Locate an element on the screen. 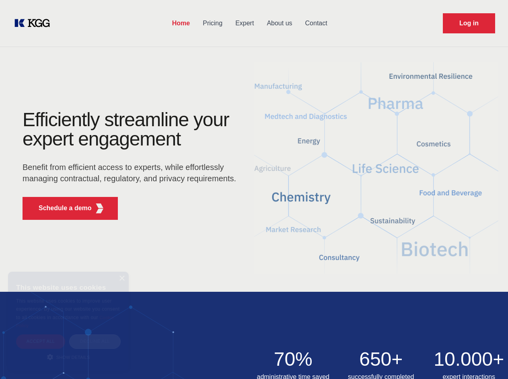 The width and height of the screenshot is (508, 379). p: Schedule a demo is located at coordinates (65, 208).